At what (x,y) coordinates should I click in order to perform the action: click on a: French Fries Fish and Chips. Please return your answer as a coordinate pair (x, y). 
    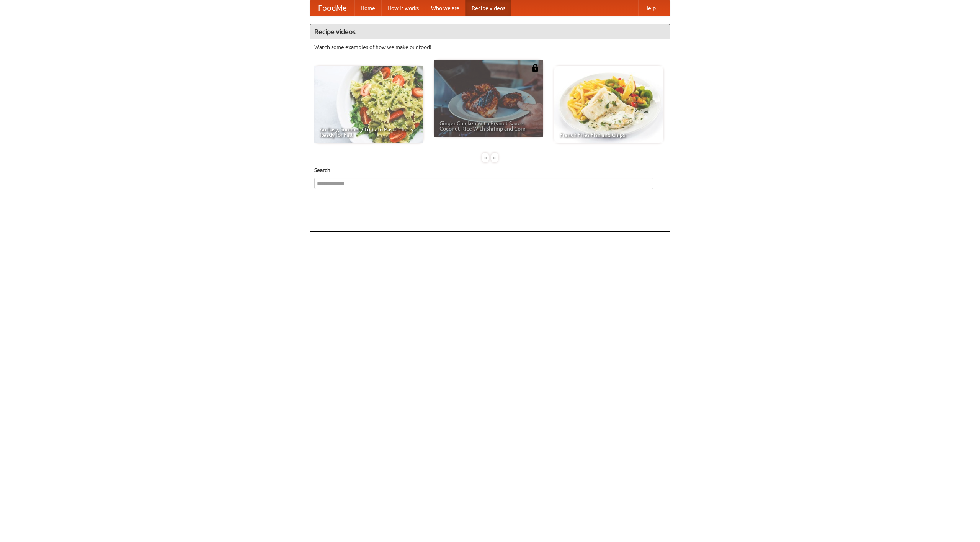
    Looking at the image, I should click on (608, 105).